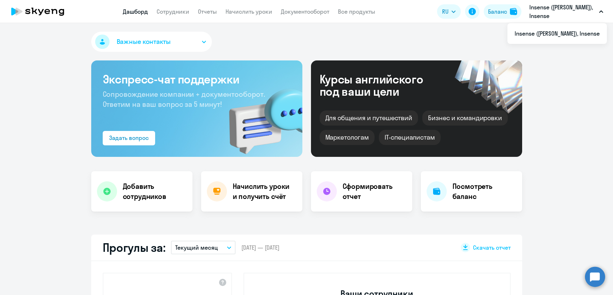 This screenshot has width=613, height=295. What do you see at coordinates (369, 118) in the screenshot?
I see `div: Для общения и путешествий` at bounding box center [369, 118].